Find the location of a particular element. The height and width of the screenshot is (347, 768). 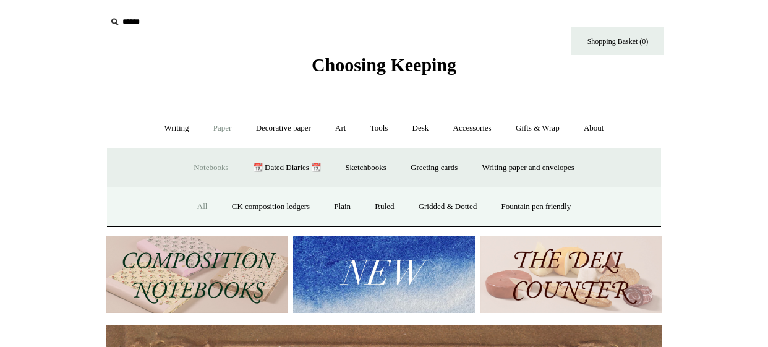

a: About is located at coordinates (593, 128).